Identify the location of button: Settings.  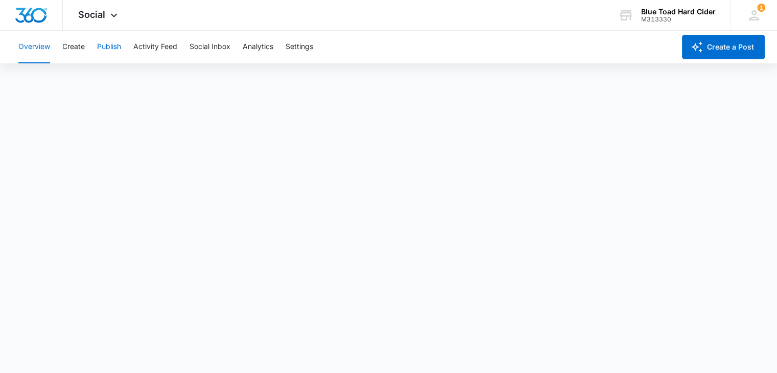
(299, 47).